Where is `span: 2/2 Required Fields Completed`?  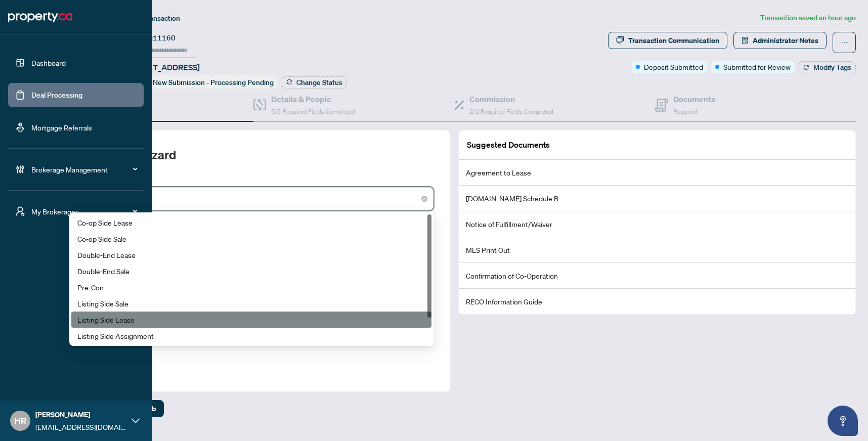
span: 2/2 Required Fields Completed is located at coordinates (511, 111).